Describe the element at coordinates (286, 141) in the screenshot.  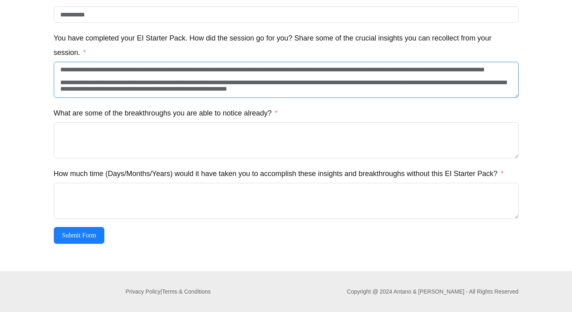
I see `textarea: What are some of the breakthroughs you are able to notice already?` at that location.